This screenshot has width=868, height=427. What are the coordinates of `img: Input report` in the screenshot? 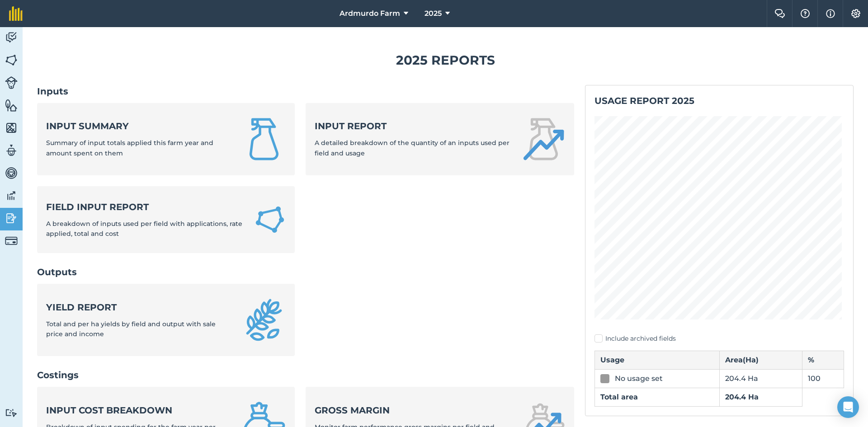 It's located at (543, 139).